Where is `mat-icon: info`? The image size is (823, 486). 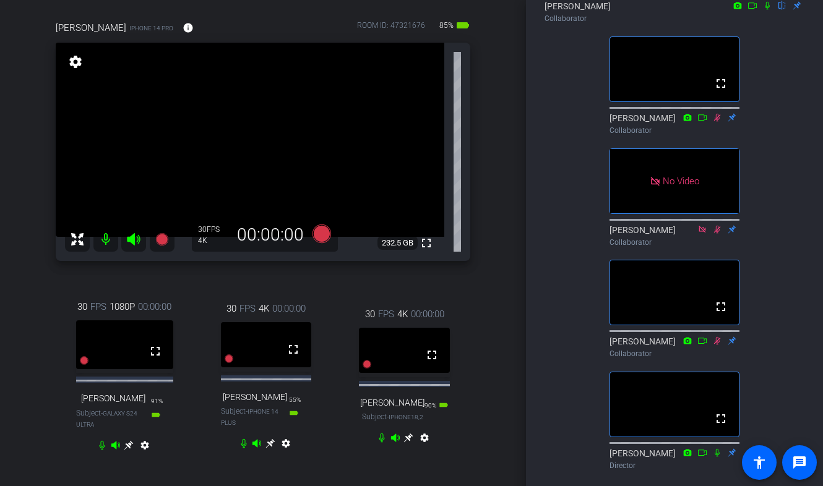
mat-icon: info is located at coordinates (188, 28).